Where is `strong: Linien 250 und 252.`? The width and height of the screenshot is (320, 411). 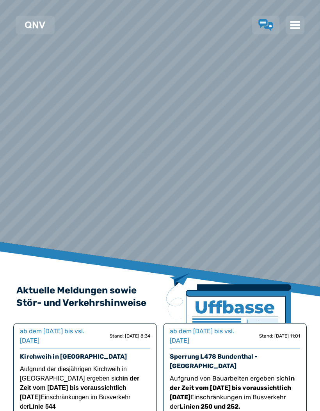 strong: Linien 250 und 252. is located at coordinates (210, 406).